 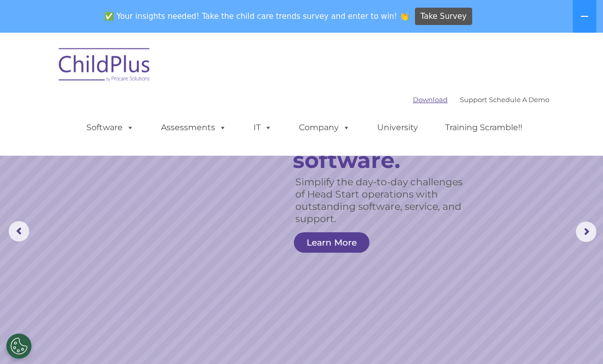 I want to click on a: University, so click(x=398, y=128).